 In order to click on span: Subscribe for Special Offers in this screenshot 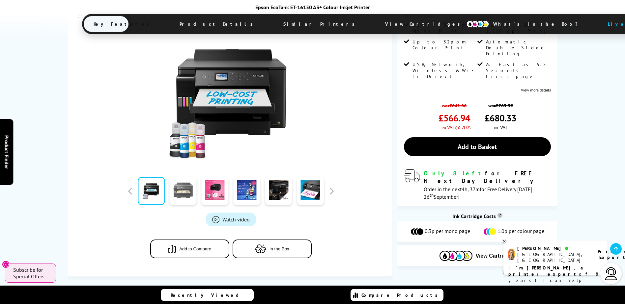, I will do `click(31, 273)`.